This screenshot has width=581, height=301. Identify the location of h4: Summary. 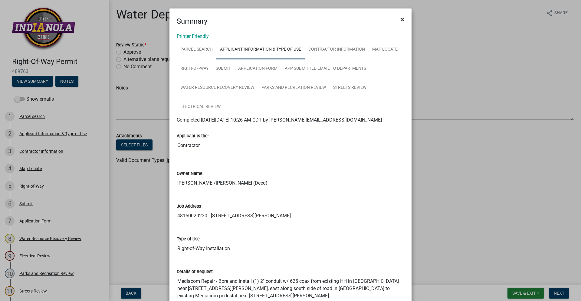
(192, 21).